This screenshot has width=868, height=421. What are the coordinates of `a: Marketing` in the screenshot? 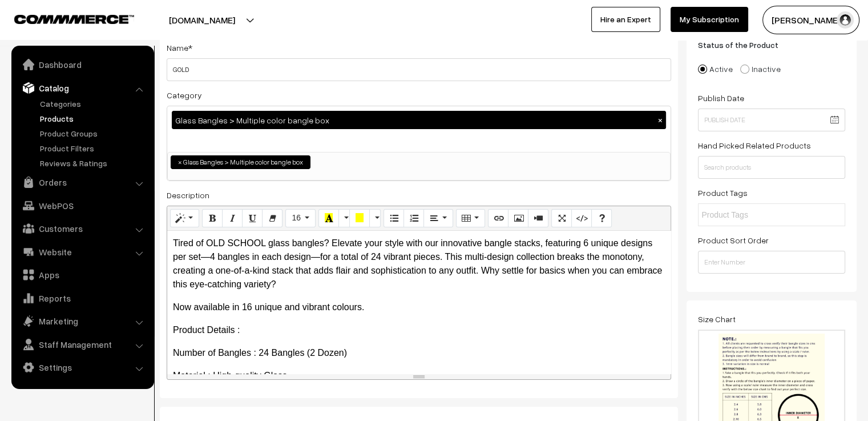 It's located at (82, 320).